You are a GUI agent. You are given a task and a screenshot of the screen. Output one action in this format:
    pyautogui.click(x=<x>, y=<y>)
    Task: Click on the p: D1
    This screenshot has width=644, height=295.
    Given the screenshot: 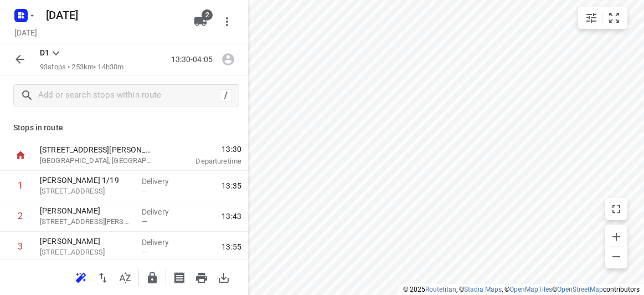 What is the action you would take?
    pyautogui.click(x=44, y=52)
    